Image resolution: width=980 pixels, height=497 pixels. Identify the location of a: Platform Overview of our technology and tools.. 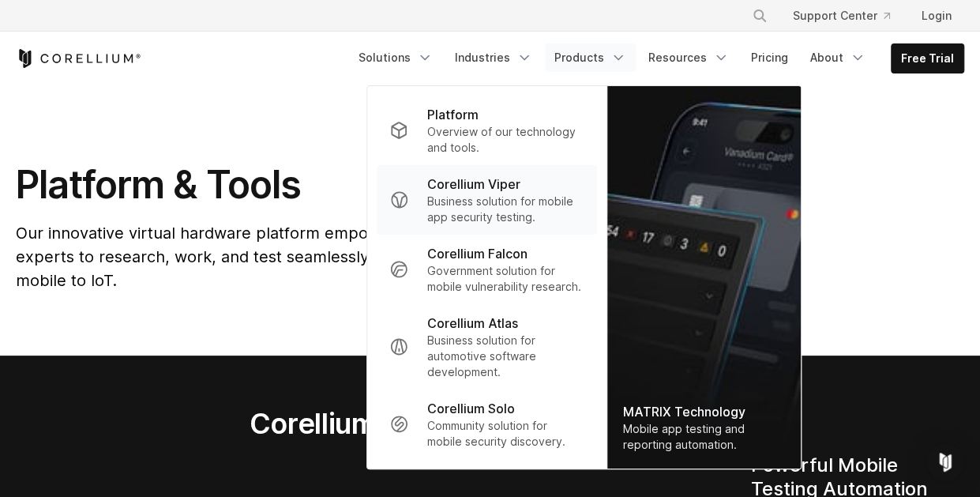
(487, 131).